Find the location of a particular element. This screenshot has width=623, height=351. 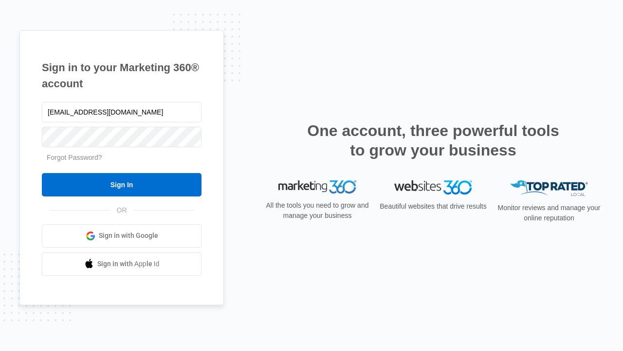

a: Forgot Password? is located at coordinates (74, 157).